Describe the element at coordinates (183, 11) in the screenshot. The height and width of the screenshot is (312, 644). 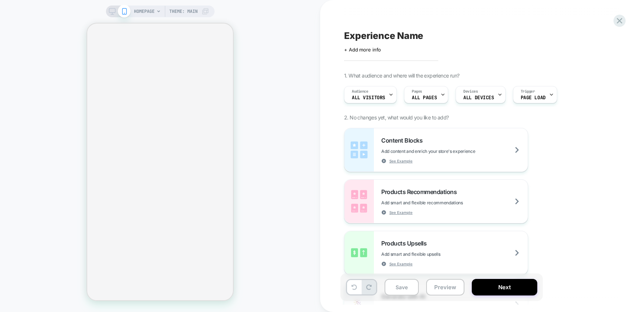
I see `span: Theme: MAIN` at that location.